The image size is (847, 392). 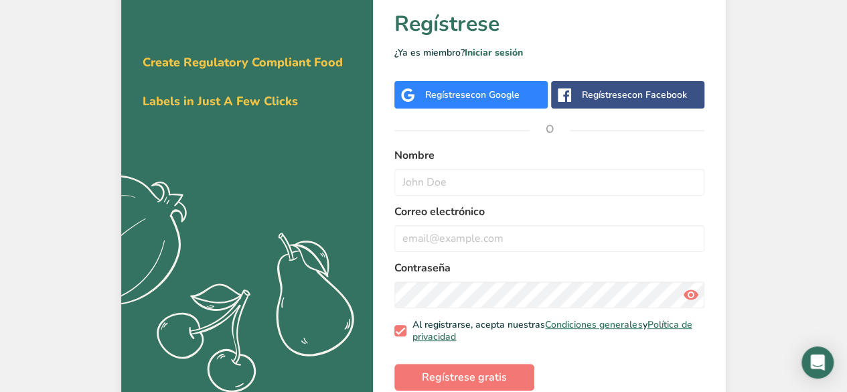 I want to click on span: con Facebook, so click(x=657, y=94).